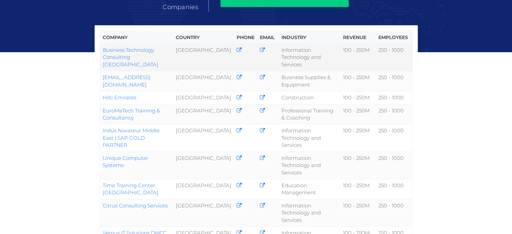 The image size is (512, 234). What do you see at coordinates (309, 114) in the screenshot?
I see `td: Professional Training & Coaching` at bounding box center [309, 114].